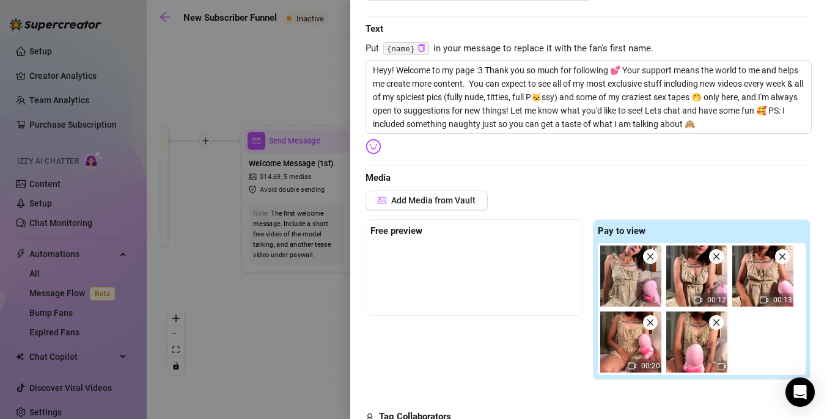 This screenshot has height=419, width=827. I want to click on div: Open Intercom Messenger, so click(800, 392).